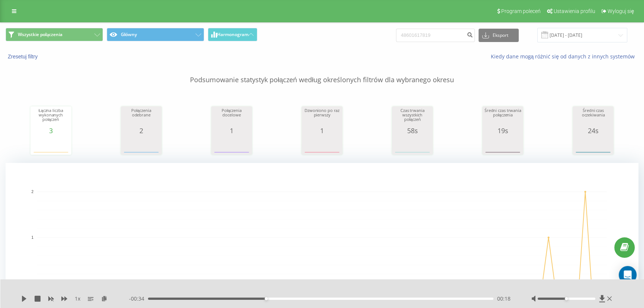 This screenshot has width=644, height=308. What do you see at coordinates (233, 35) in the screenshot?
I see `span: Harmonogram` at bounding box center [233, 35].